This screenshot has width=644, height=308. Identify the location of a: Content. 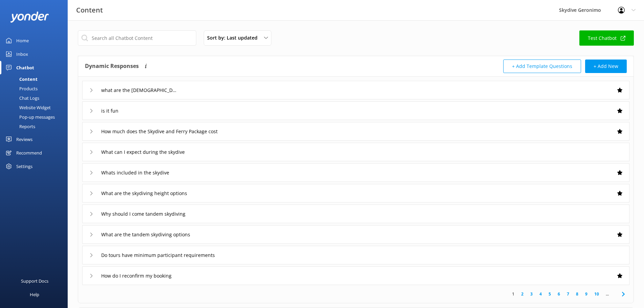
(36, 79).